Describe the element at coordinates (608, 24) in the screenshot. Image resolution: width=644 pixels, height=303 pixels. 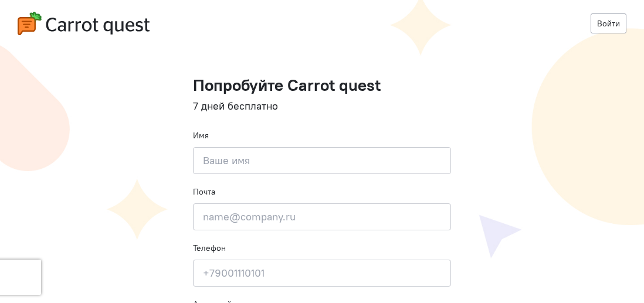
I see `a: Войти` at that location.